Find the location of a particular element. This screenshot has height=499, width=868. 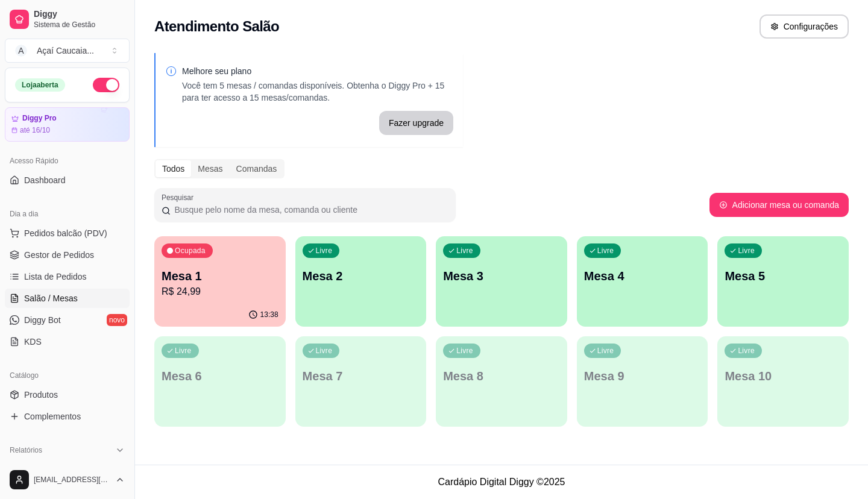

span: Dashboard is located at coordinates (44, 180).